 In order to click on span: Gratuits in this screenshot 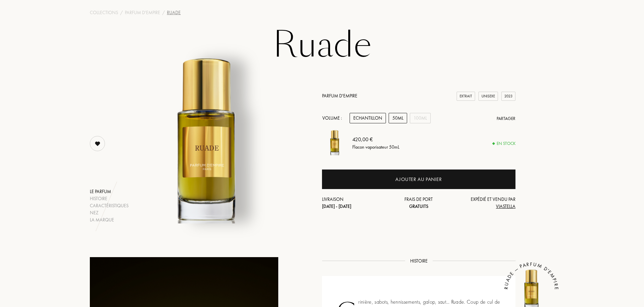, I will do `click(419, 206)`.